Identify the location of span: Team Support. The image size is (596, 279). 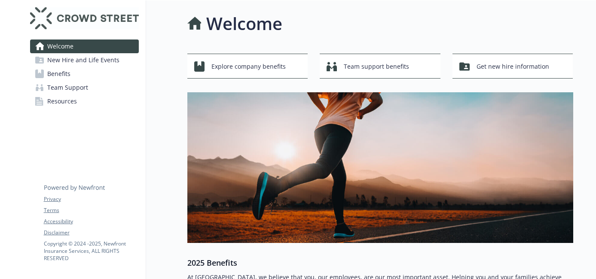
(67, 88).